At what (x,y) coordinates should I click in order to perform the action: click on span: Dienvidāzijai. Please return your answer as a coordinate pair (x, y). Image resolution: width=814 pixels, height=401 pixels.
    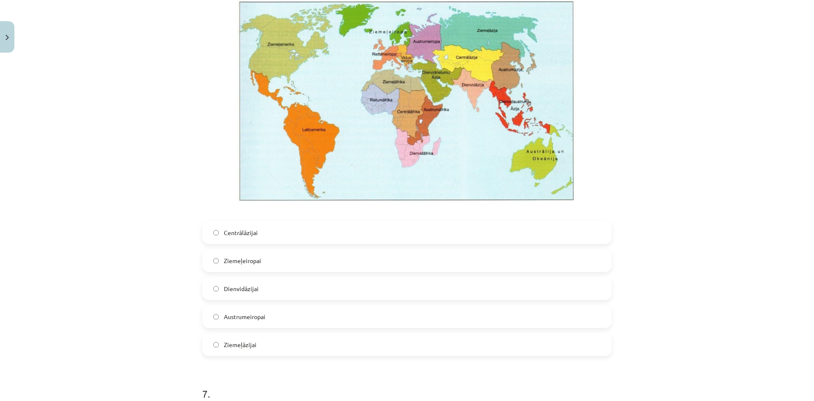
    Looking at the image, I should click on (241, 288).